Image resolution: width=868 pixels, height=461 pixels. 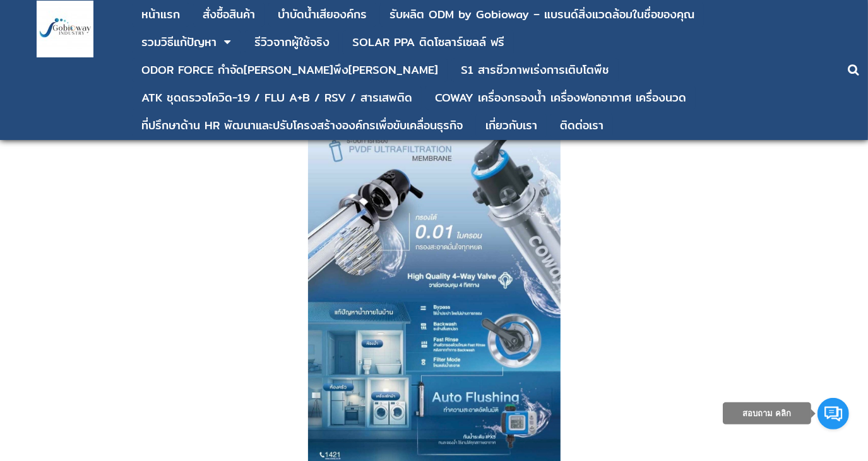 I want to click on a: หน้าแรก, so click(x=160, y=15).